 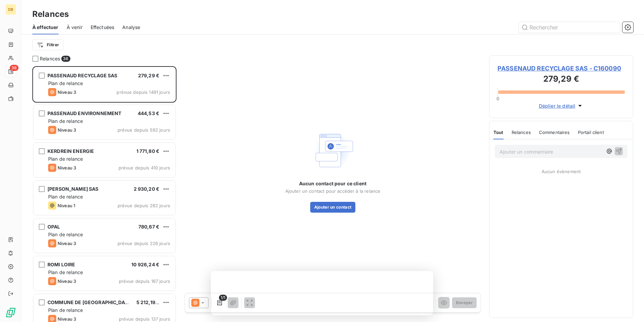 I want to click on span: prévue depuis 1491 jours, so click(x=143, y=92).